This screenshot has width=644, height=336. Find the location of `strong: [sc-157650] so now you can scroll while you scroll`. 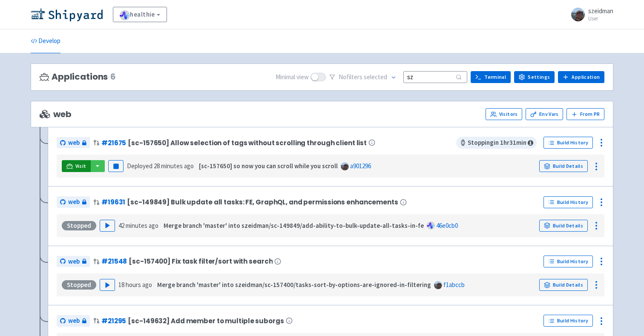

strong: [sc-157650] so now you can scroll while you scroll is located at coordinates (269, 166).